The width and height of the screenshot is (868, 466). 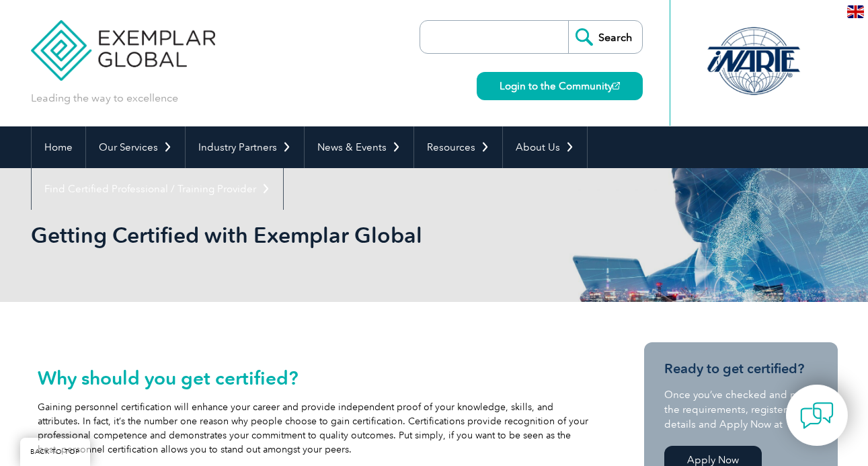 What do you see at coordinates (741, 410) in the screenshot?
I see `p: Once you’ve checked and met the requirements, register your details and Apply Now at` at bounding box center [741, 410].